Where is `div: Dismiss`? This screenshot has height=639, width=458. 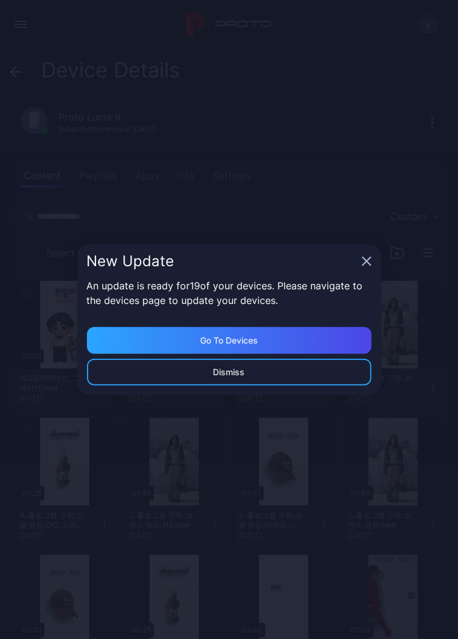
div: Dismiss is located at coordinates (230, 372).